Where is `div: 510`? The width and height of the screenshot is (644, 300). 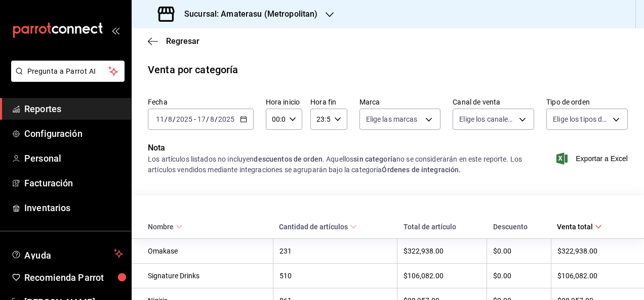
div: 510 is located at coordinates (335, 276).